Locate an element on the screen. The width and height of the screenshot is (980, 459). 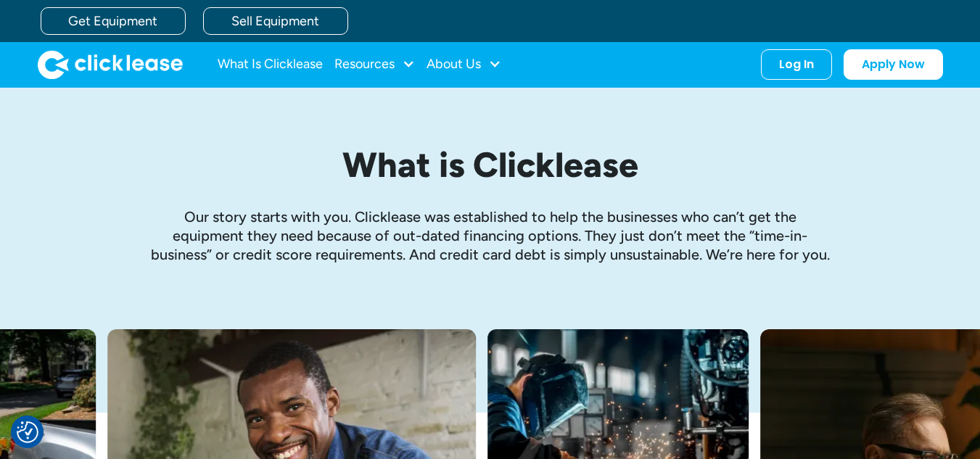
a: home is located at coordinates (110, 64).